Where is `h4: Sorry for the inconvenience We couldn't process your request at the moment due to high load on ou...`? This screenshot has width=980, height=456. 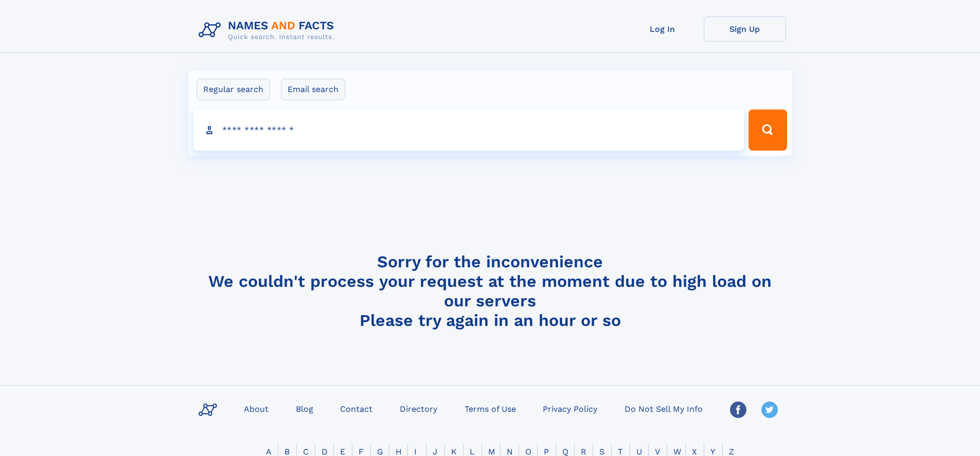 h4: Sorry for the inconvenience We couldn't process your request at the moment due to high load on ou... is located at coordinates (490, 291).